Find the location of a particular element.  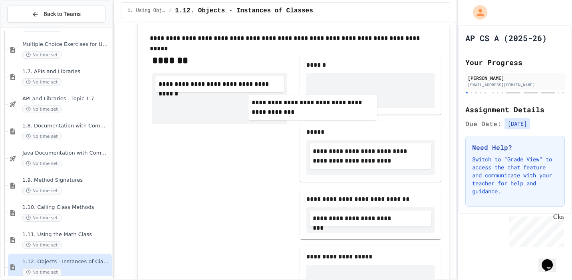

div: Chat with us now!Close is located at coordinates (29, 27).